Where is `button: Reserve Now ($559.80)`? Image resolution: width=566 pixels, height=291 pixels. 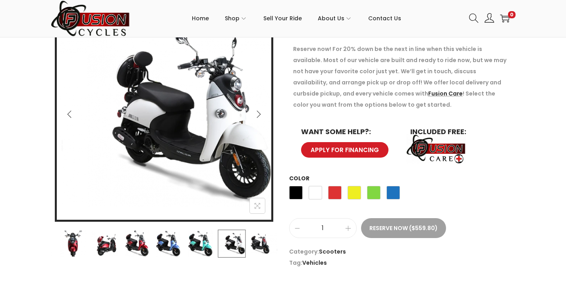 button: Reserve Now ($559.80) is located at coordinates (404, 228).